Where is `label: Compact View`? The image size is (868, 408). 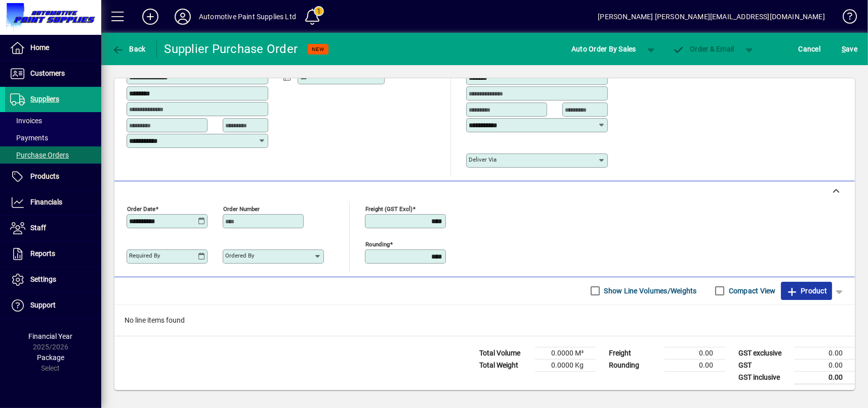 label: Compact View is located at coordinates (751, 291).